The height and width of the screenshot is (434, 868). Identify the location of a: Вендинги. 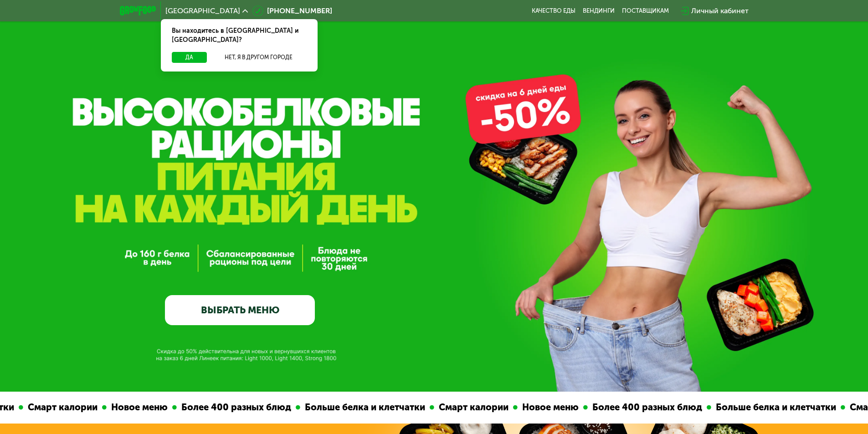
(598, 11).